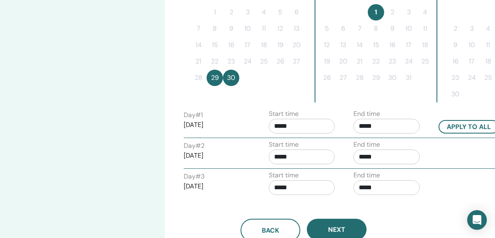  Describe the element at coordinates (477, 220) in the screenshot. I see `div: Open Intercom Messenger` at that location.